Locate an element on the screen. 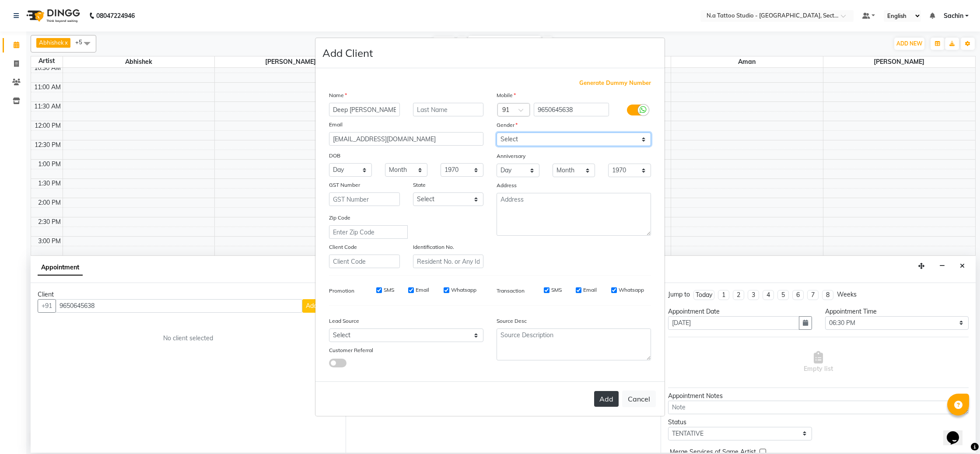 The height and width of the screenshot is (454, 980). input: Email is located at coordinates (406, 138).